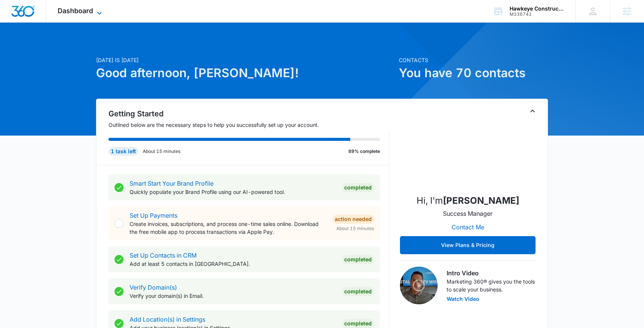  I want to click on div: Action Needed, so click(353, 219).